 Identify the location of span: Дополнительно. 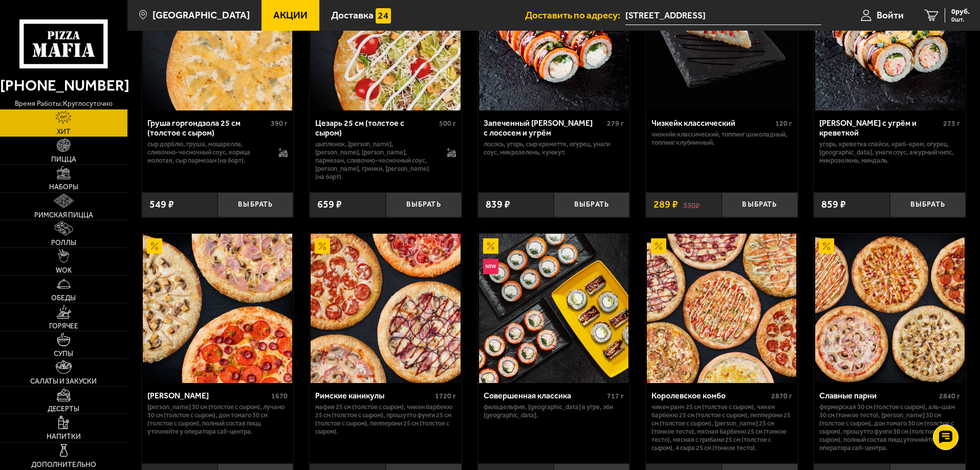
(63, 464).